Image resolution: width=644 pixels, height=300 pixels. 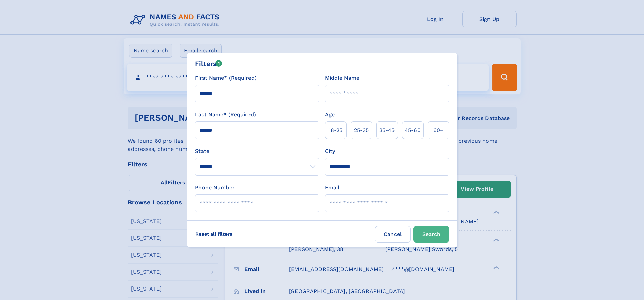 What do you see at coordinates (330, 151) in the screenshot?
I see `label: City` at bounding box center [330, 151].